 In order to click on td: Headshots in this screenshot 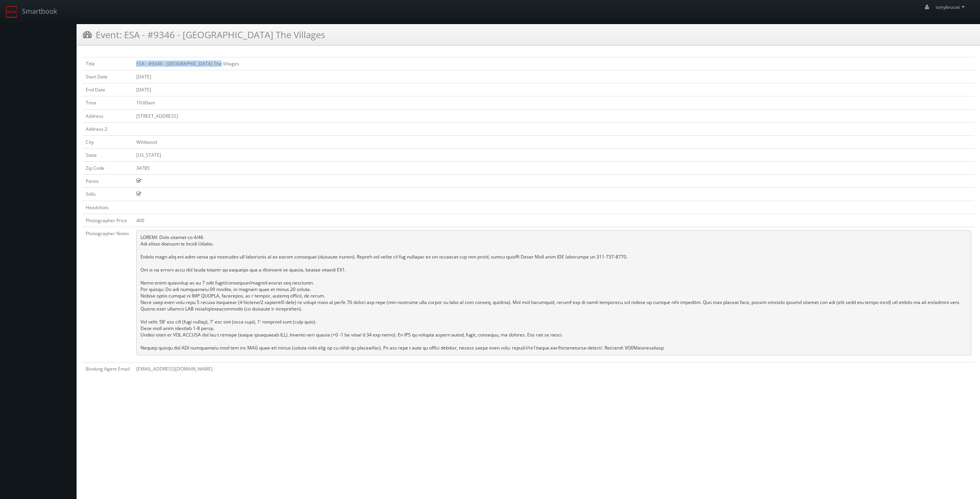, I will do `click(108, 208)`.